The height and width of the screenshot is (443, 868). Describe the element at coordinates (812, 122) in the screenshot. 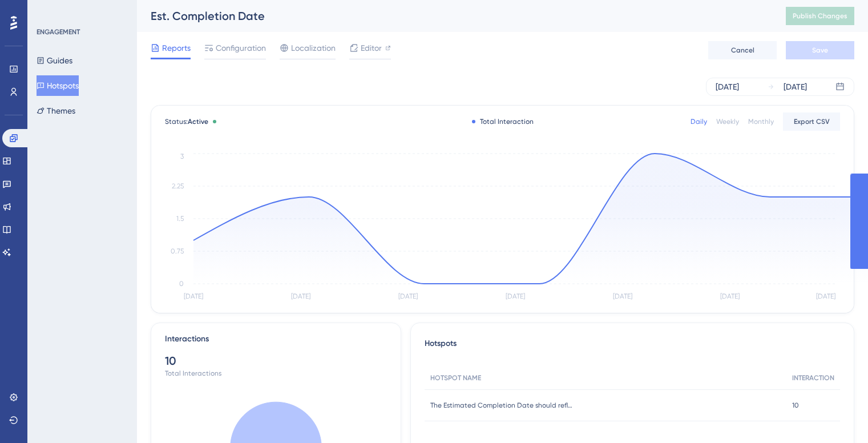

I see `button: Export CSV` at that location.